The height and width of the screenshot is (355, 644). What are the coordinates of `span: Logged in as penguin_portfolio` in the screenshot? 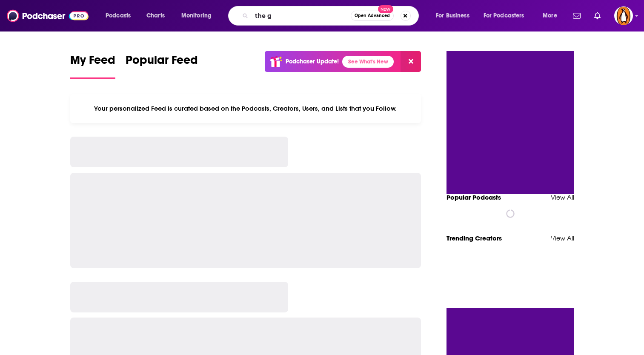 It's located at (624, 16).